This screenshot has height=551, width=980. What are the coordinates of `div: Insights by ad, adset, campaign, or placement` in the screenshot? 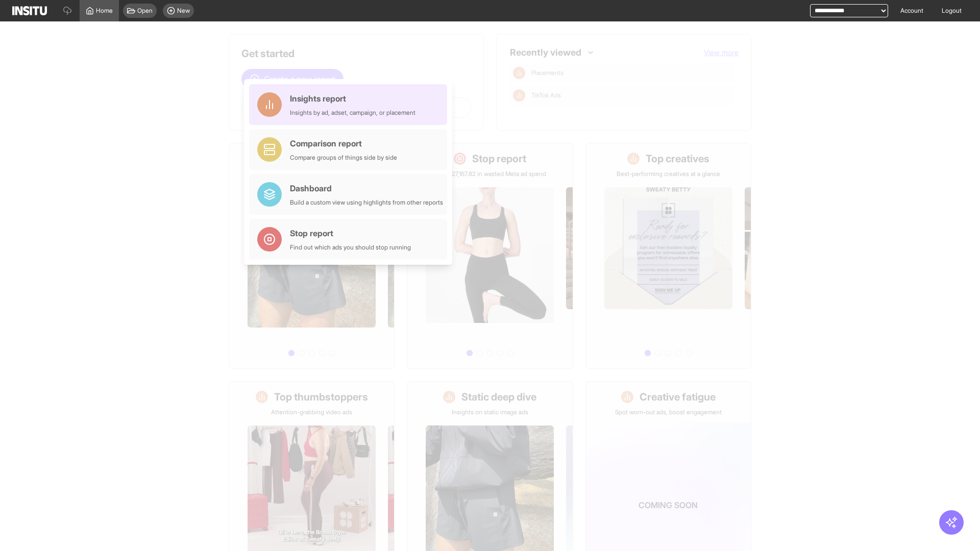 It's located at (353, 113).